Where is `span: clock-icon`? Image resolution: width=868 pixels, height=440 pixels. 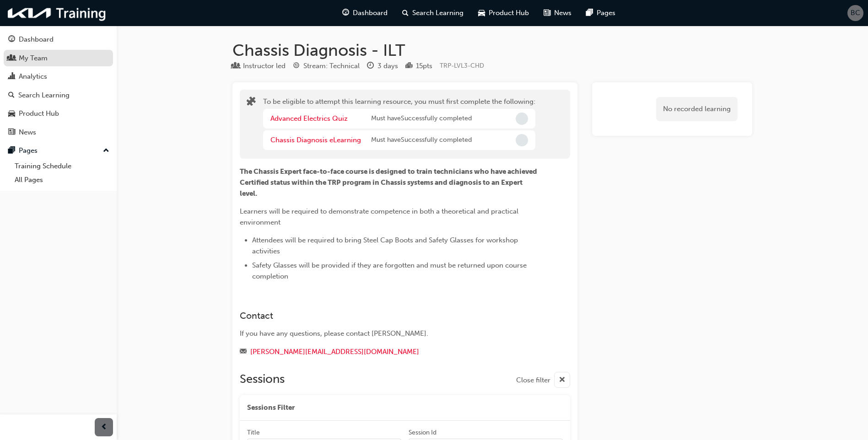 span: clock-icon is located at coordinates (370, 67).